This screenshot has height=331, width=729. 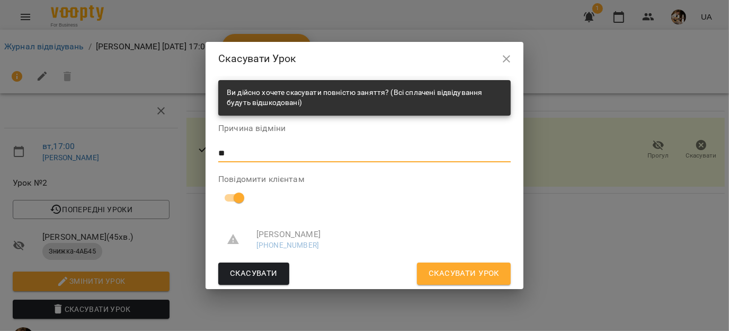 I want to click on h2: Скасувати Урок, so click(x=365, y=58).